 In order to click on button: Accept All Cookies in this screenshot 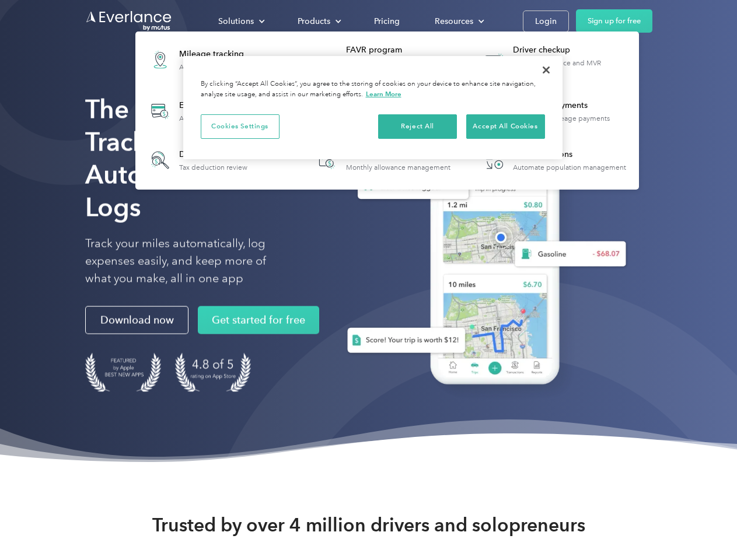, I will do `click(505, 127)`.